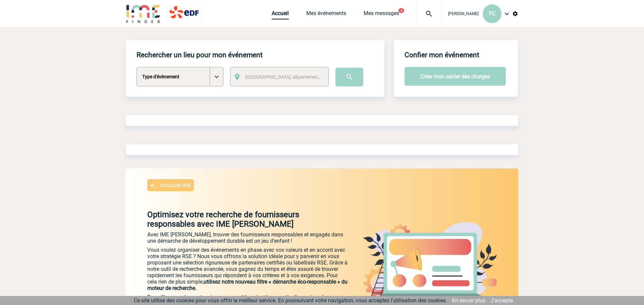 This screenshot has height=305, width=644. I want to click on a: En savoir plus, so click(469, 301).